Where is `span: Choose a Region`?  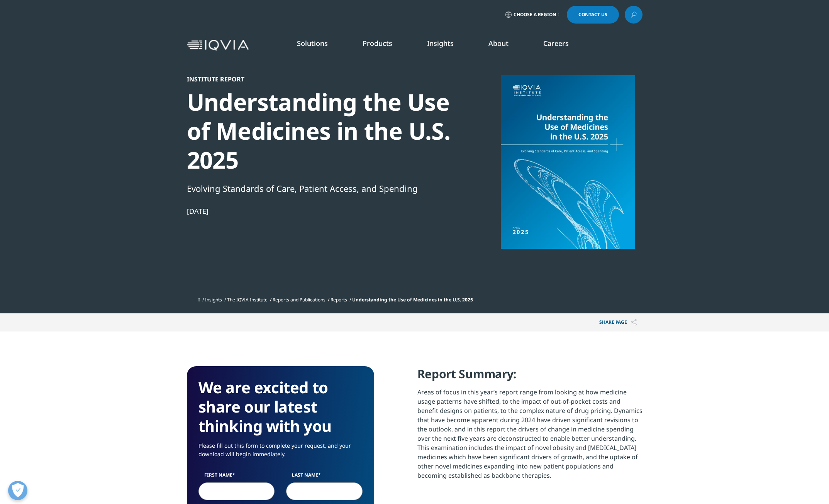 span: Choose a Region is located at coordinates (535, 15).